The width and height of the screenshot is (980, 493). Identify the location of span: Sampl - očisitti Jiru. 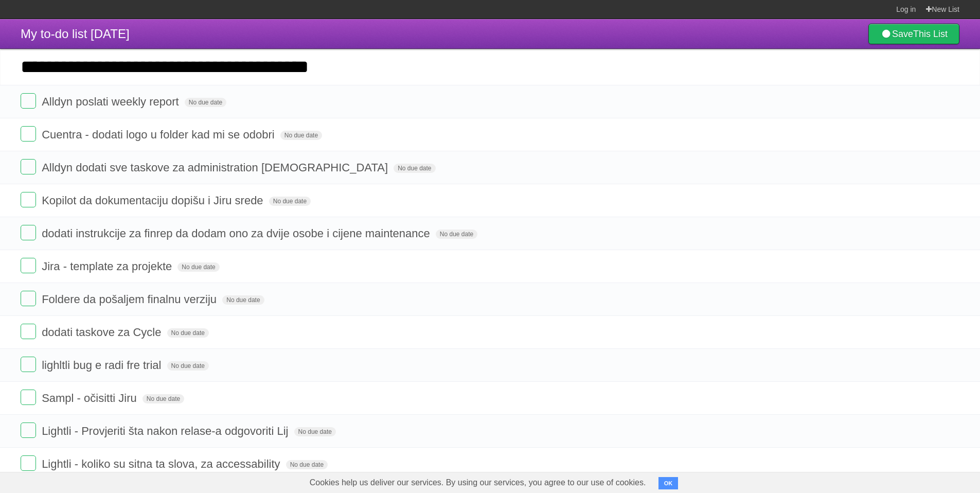
(91, 398).